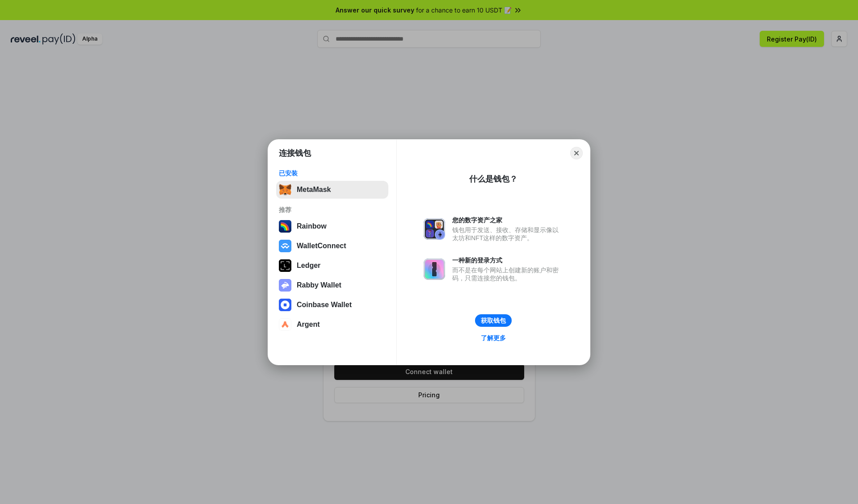 The width and height of the screenshot is (858, 504). What do you see at coordinates (332, 173) in the screenshot?
I see `div: 已安装` at bounding box center [332, 173].